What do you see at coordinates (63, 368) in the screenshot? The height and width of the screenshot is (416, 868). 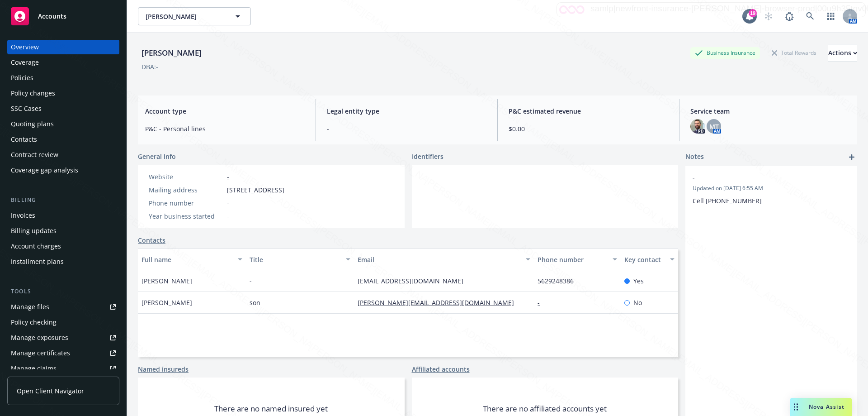 I see `a: Manage claims` at bounding box center [63, 368].